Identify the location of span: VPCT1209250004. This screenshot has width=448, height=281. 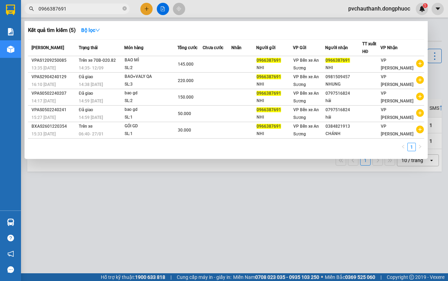
(54, 47).